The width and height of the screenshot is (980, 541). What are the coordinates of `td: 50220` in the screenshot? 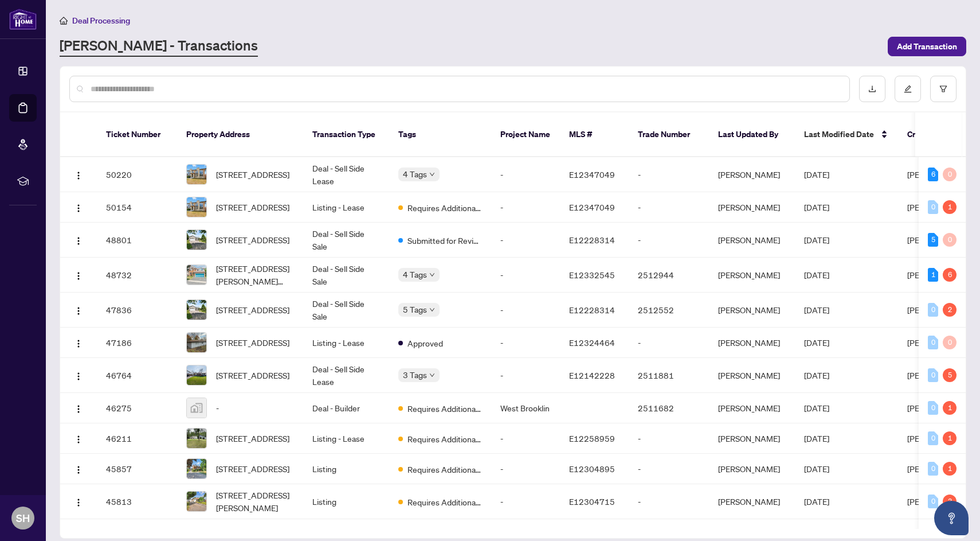 It's located at (137, 175).